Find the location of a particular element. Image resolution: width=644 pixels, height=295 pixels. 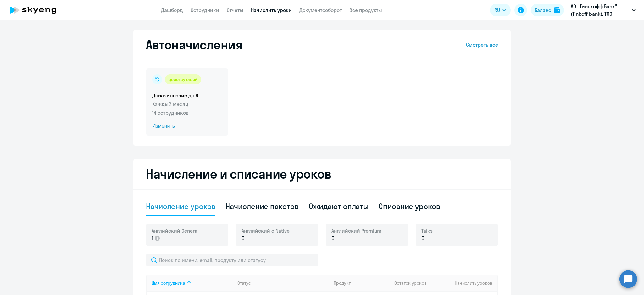

div: Начисление пакетов is located at coordinates (262, 206).